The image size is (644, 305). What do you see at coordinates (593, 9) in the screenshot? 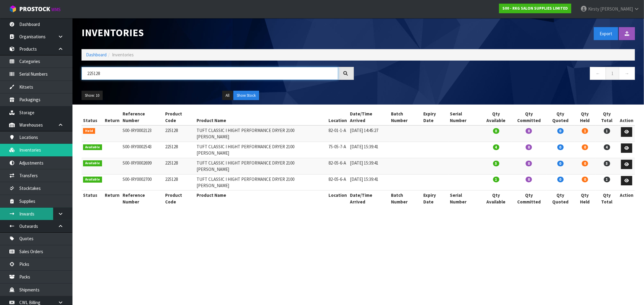
I see `span: Kirsty` at bounding box center [593, 9].